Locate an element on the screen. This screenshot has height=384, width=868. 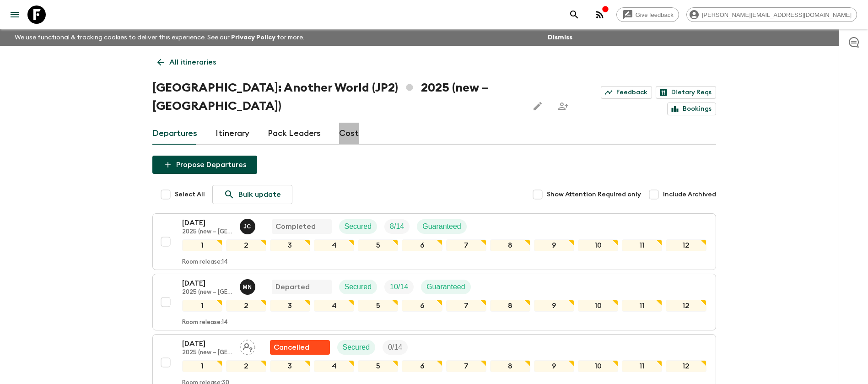
span: Maho Nagareda is located at coordinates (249, 286).